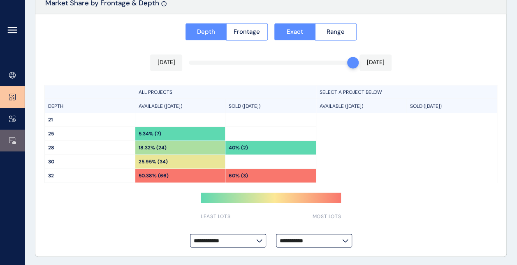 Image resolution: width=517 pixels, height=265 pixels. I want to click on p: 5.34% (7), so click(150, 133).